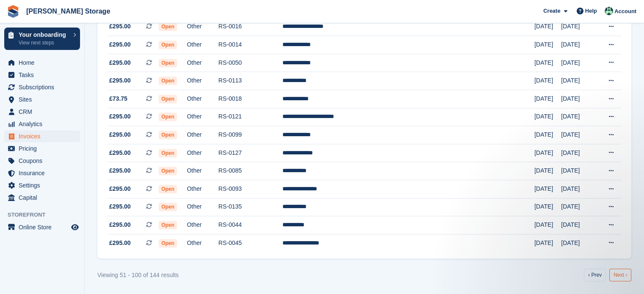 The width and height of the screenshot is (644, 294). Describe the element at coordinates (44, 149) in the screenshot. I see `span: Pricing` at that location.